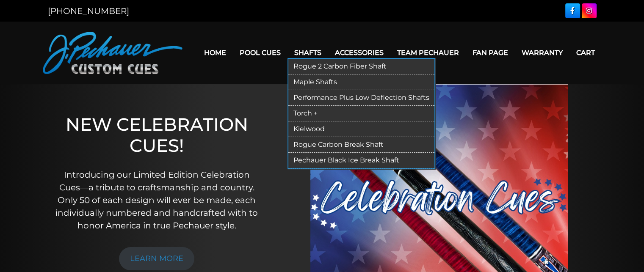  I want to click on a: Team Pechauer, so click(428, 53).